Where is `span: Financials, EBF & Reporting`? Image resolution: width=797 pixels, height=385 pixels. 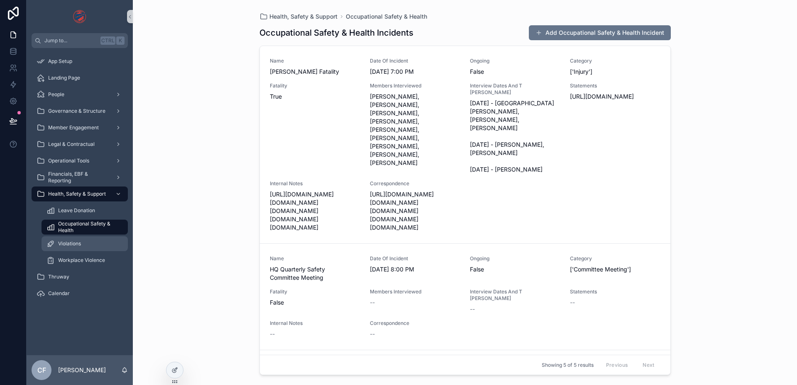 span: Financials, EBF & Reporting is located at coordinates (78, 178).